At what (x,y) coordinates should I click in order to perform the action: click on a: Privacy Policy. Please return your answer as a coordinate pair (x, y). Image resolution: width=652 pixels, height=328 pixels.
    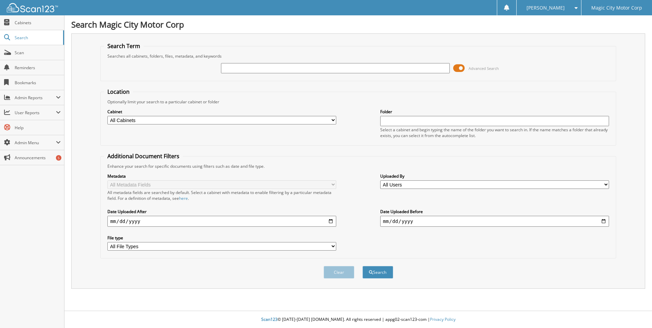
    Looking at the image, I should click on (443, 319).